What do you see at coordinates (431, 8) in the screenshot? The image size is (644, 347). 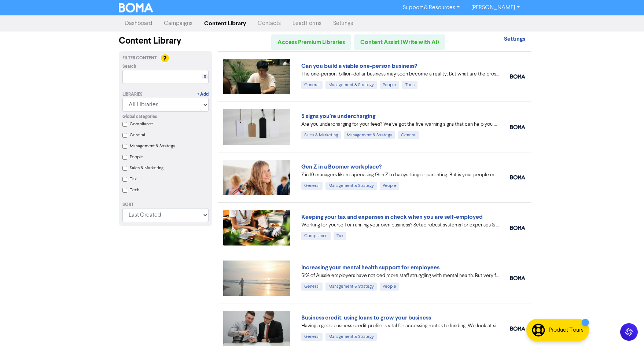 I see `a: Support & Resources` at bounding box center [431, 8].